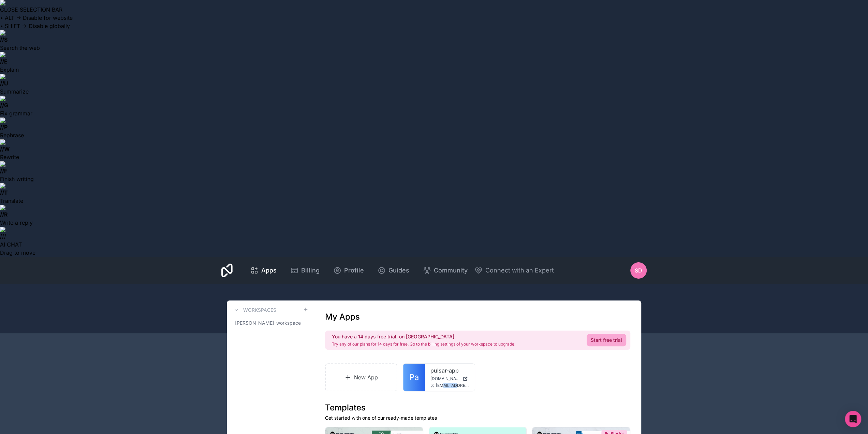 The height and width of the screenshot is (434, 868). What do you see at coordinates (520, 270) in the screenshot?
I see `span: Connect with an Expert` at bounding box center [520, 270].